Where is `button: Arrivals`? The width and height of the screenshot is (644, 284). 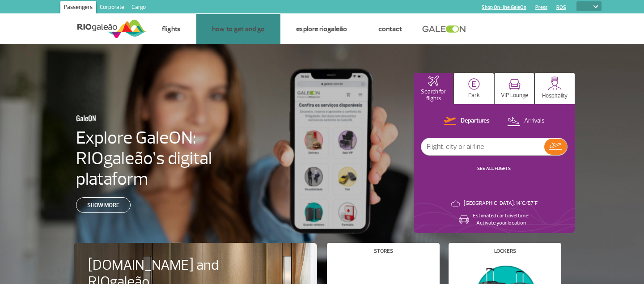
button: Arrivals is located at coordinates (526, 121).